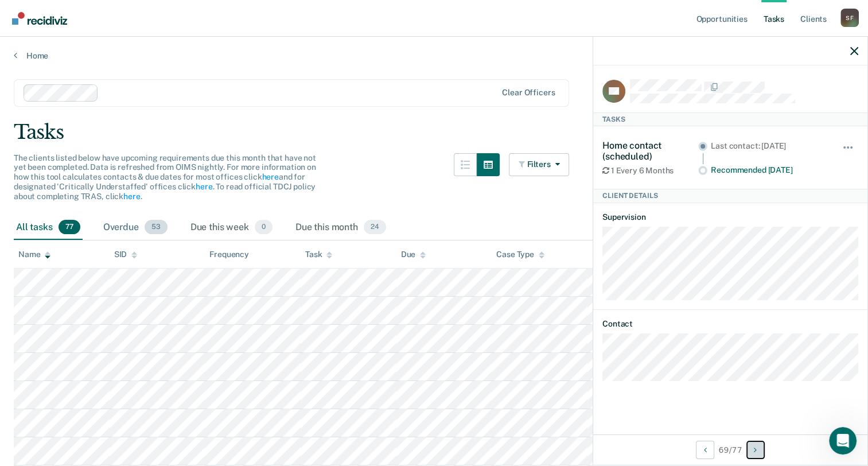  Describe the element at coordinates (125, 255) in the screenshot. I see `div: SID` at that location.